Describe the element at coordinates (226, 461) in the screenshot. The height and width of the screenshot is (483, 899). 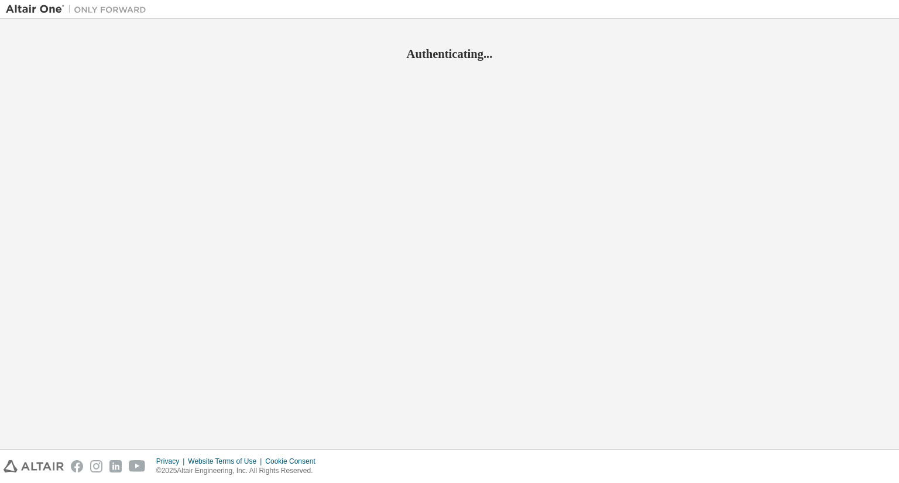
I see `div: Website Terms of Use` at that location.